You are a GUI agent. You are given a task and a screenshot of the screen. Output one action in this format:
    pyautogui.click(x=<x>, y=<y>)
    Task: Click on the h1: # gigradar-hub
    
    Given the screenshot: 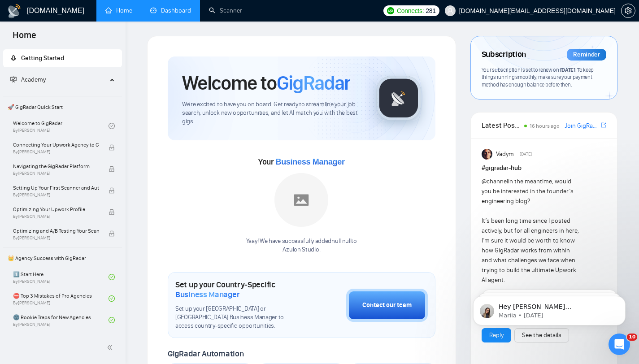 What is the action you would take?
    pyautogui.click(x=544, y=168)
    